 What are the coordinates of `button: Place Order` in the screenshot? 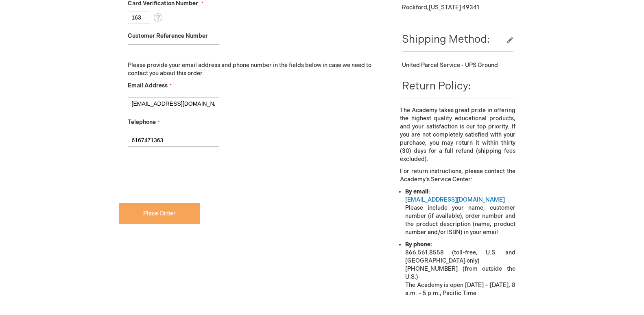 It's located at (160, 213).